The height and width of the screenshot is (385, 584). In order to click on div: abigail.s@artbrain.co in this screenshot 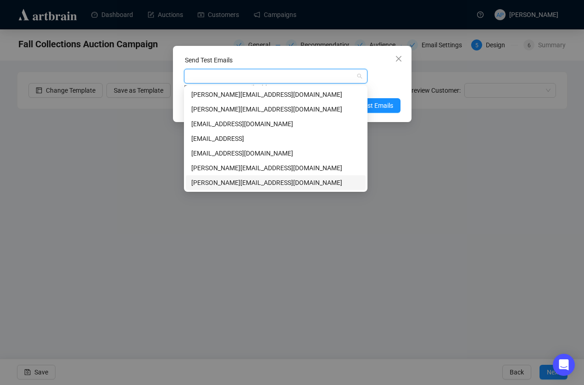, I will do `click(276, 109)`.